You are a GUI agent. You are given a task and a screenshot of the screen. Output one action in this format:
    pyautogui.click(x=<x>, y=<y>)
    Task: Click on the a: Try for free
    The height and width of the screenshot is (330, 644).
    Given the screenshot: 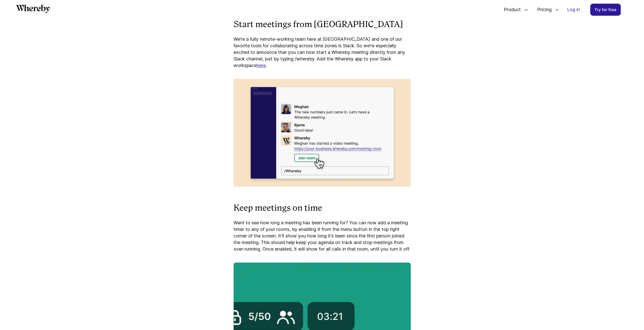 What is the action you would take?
    pyautogui.click(x=605, y=9)
    